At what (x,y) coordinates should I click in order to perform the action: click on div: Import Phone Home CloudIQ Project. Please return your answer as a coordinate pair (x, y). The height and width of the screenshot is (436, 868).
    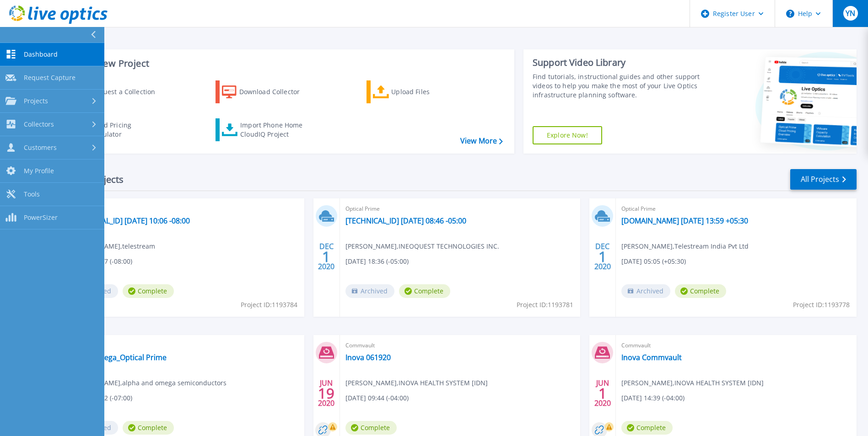
    Looking at the image, I should click on (276, 130).